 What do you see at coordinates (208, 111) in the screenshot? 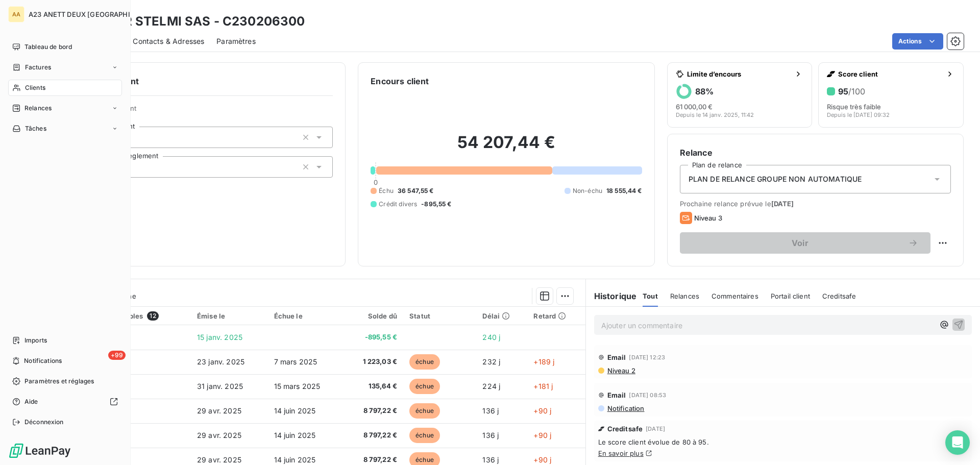
I see `span: Propriétés Client` at bounding box center [208, 111].